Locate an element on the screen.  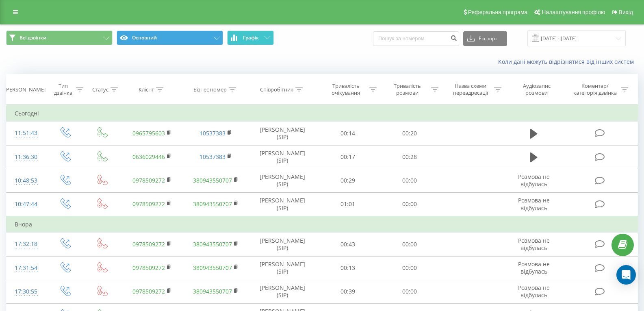
td: Сьогодні is located at coordinates (322, 114).